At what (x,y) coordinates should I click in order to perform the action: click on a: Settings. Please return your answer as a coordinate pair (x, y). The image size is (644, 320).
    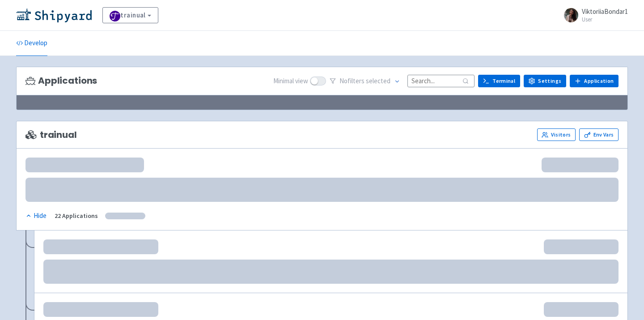
    Looking at the image, I should click on (545, 81).